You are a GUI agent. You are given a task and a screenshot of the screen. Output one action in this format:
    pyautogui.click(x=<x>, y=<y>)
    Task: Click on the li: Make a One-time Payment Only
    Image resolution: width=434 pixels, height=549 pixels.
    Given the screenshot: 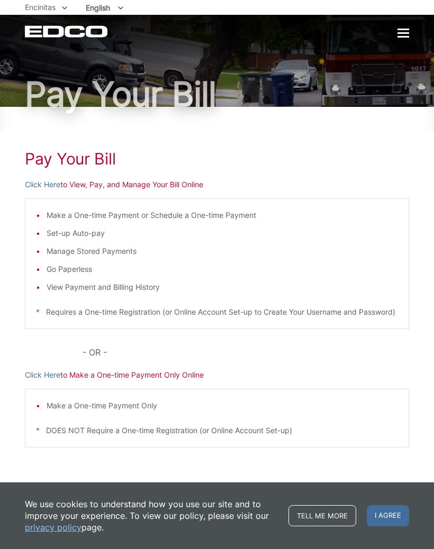 What is the action you would take?
    pyautogui.click(x=222, y=406)
    